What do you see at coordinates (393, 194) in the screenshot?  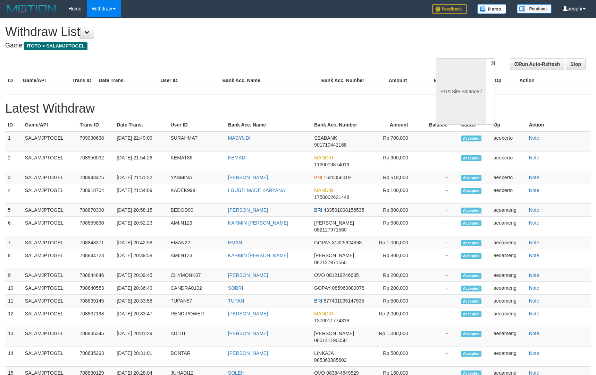 I see `td: Rp 100,000` at bounding box center [393, 194].